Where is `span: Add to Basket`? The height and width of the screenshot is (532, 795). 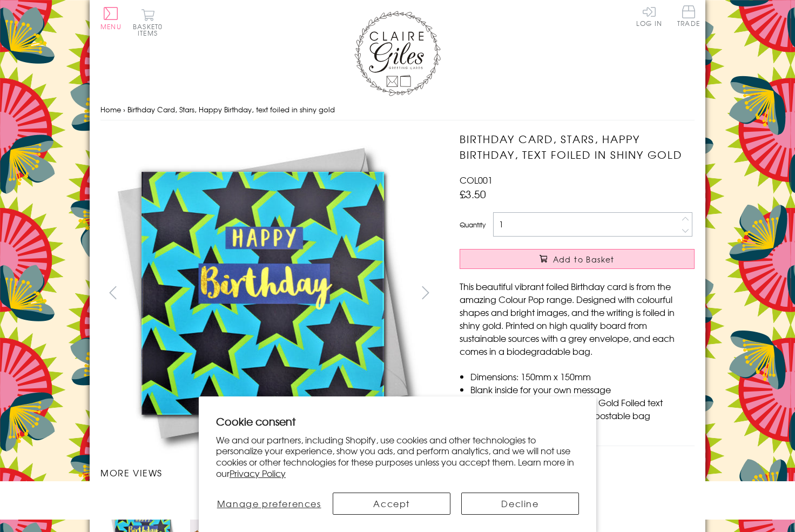
span: Add to Basket is located at coordinates (584, 259).